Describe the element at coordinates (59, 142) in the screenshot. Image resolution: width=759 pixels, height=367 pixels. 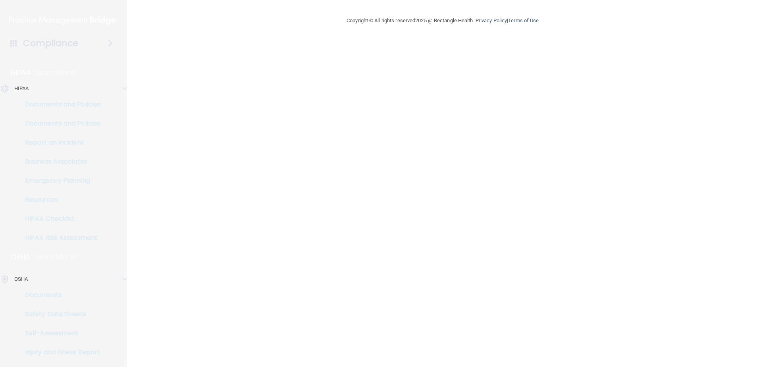
I see `p: Report an Incident` at that location.